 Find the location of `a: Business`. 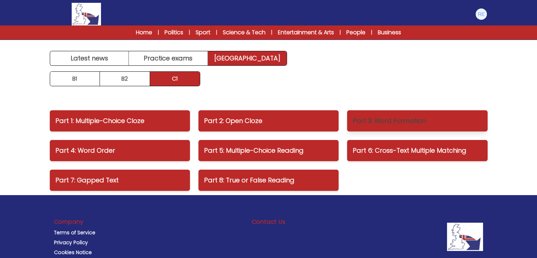

a: Business is located at coordinates (389, 32).